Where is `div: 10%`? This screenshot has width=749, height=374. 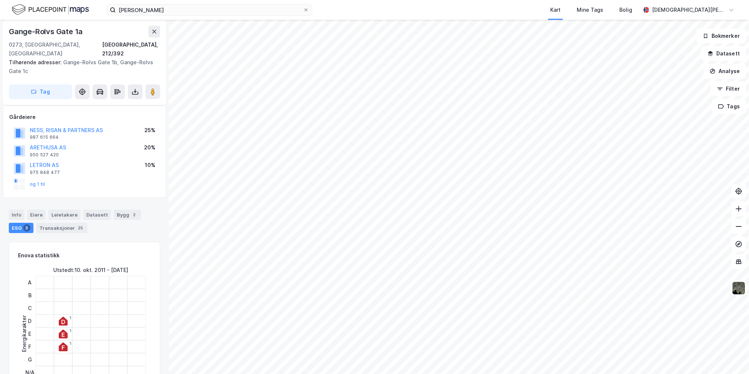 div: 10% is located at coordinates (150, 165).